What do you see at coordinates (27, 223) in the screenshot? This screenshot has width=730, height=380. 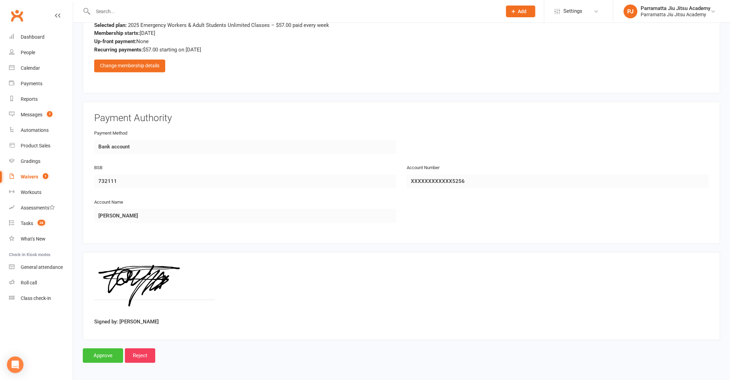 I see `div: Tasks` at bounding box center [27, 223].